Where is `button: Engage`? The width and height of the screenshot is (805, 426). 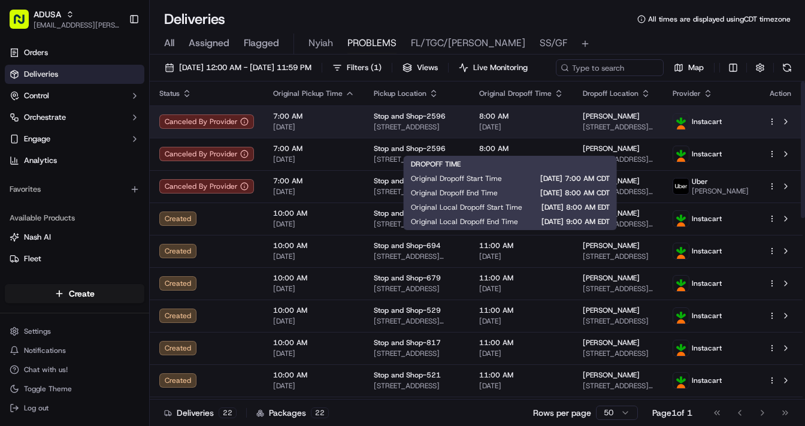
button: Engage is located at coordinates (74, 139).